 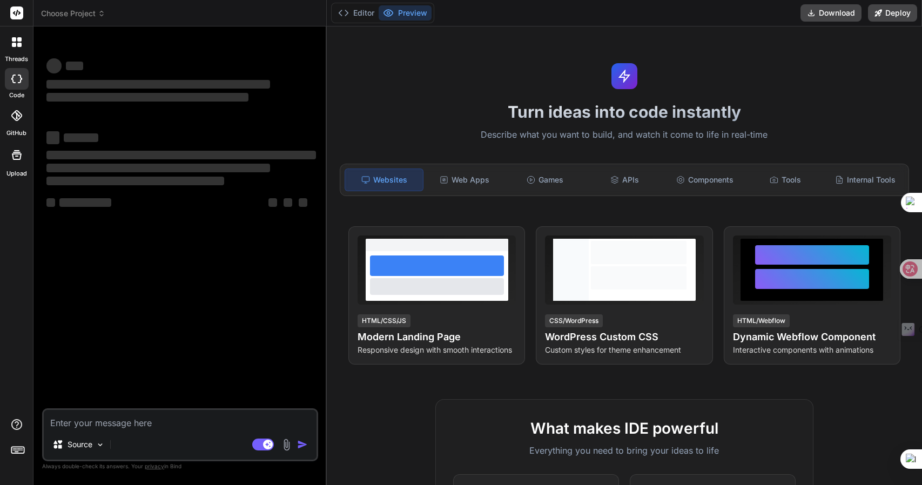 I want to click on span: privacy, so click(x=154, y=466).